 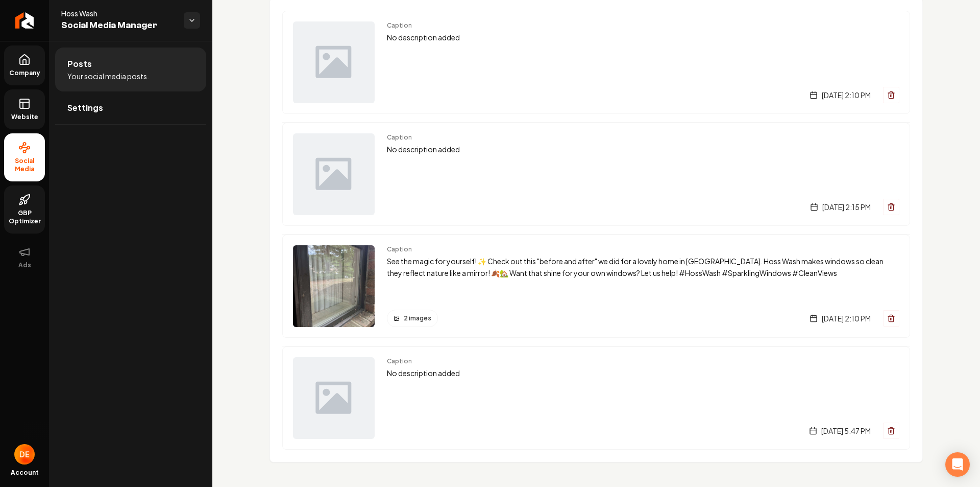 I want to click on button: Open user button, so click(x=25, y=454).